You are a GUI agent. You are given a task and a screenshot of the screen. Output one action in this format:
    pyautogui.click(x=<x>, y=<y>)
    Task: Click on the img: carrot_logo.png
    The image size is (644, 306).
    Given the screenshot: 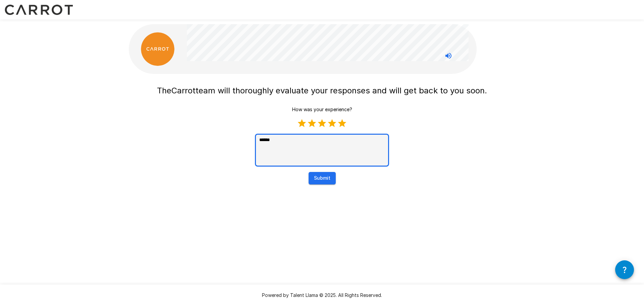 What is the action you would take?
    pyautogui.click(x=157, y=49)
    